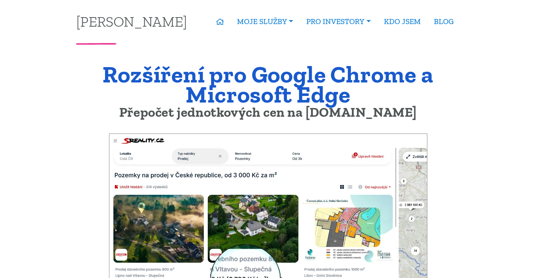 This screenshot has width=536, height=278. Describe the element at coordinates (402, 22) in the screenshot. I see `a: KDO JSEM` at that location.